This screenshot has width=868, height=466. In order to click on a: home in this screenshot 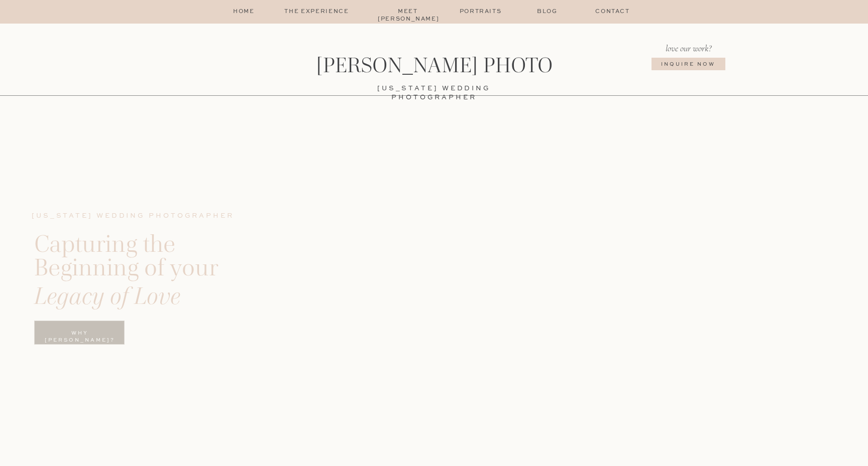, I will do `click(244, 12)`.